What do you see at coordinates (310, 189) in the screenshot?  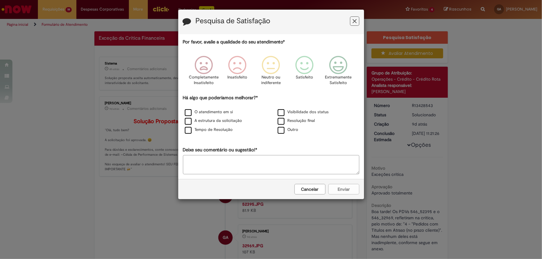 I see `button: Cancelar` at bounding box center [310, 189].